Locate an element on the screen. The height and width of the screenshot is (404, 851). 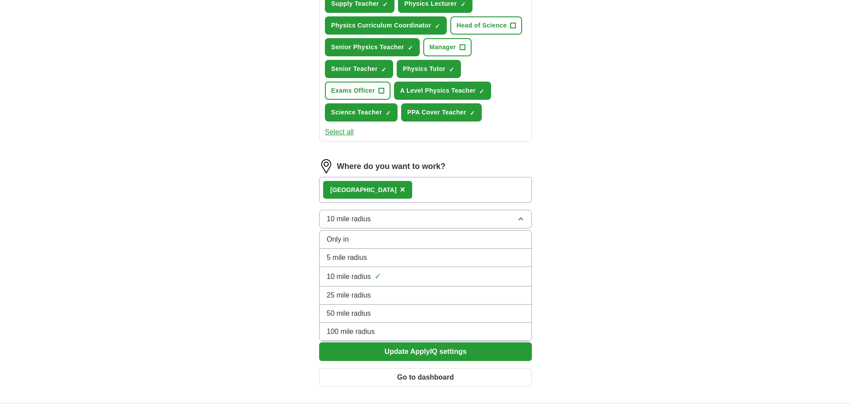
label: Where do you want to work? is located at coordinates (391, 166).